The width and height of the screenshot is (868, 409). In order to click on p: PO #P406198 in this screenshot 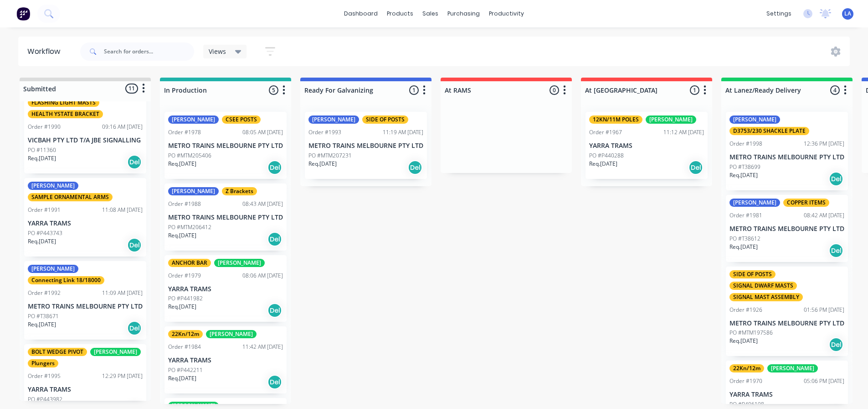, I will do `click(747, 404)`.